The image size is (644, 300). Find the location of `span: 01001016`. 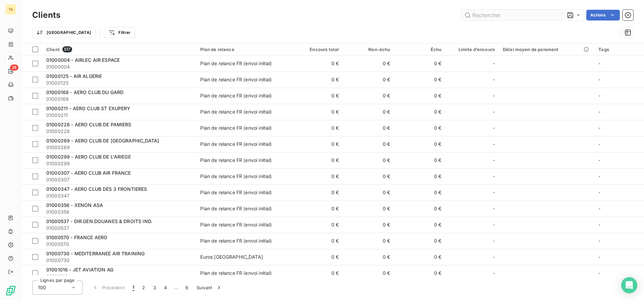

span: 01001016 is located at coordinates (119, 276).